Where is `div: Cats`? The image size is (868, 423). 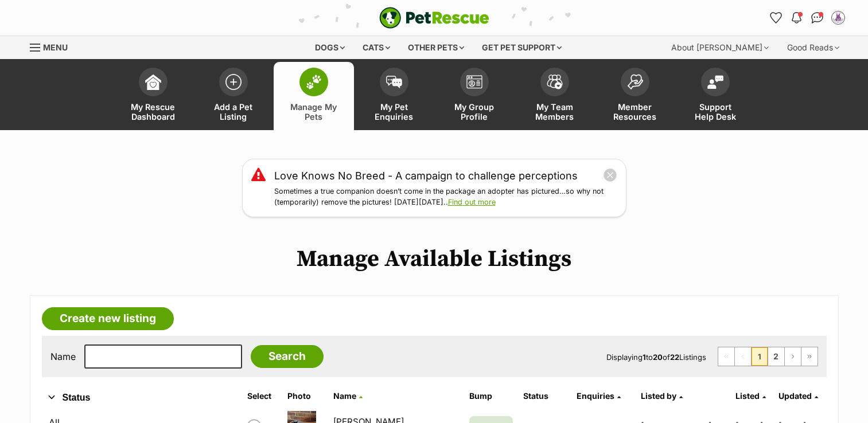 div: Cats is located at coordinates (377, 47).